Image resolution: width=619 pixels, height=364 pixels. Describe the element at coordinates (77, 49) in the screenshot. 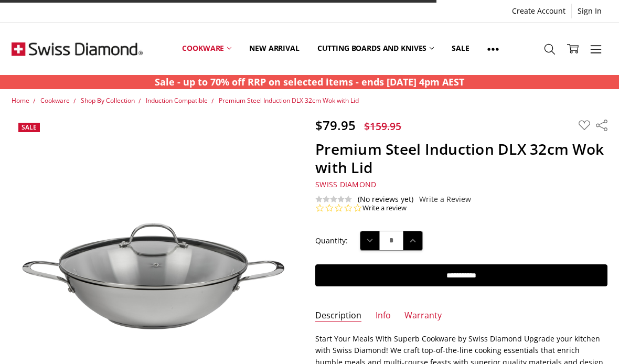

I see `img: Free Shipping On Every Order` at that location.